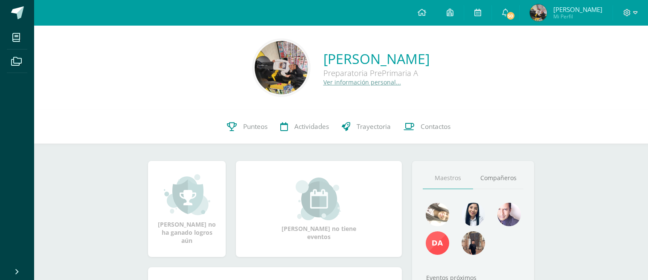  Describe the element at coordinates (473, 214) in the screenshot. I see `img: c2fd9c9e1b095805b83c43ff548cbf43.png` at that location.